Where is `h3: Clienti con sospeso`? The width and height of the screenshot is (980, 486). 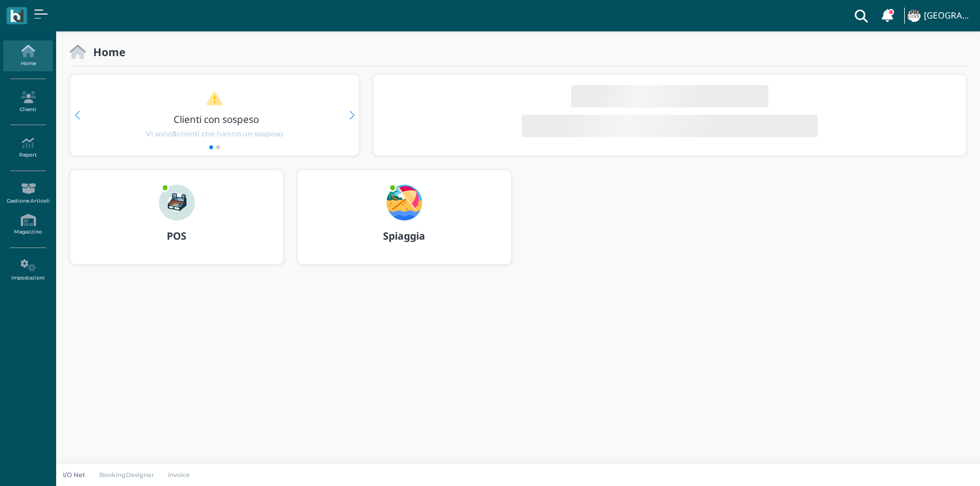 h3: Clienti con sospeso is located at coordinates (217, 119).